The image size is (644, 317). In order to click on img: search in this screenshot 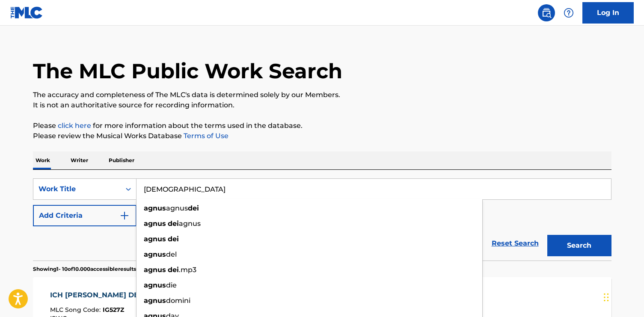, I will do `click(546, 13)`.